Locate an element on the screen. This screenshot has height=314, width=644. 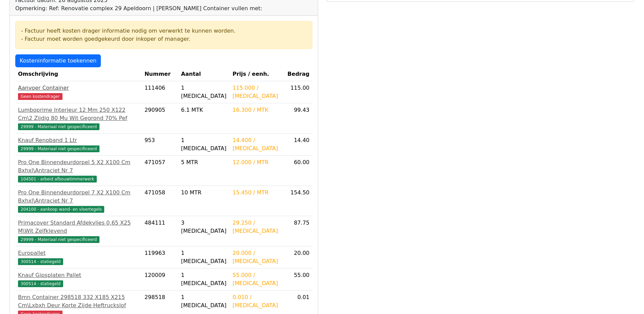
div: 16.300 / MTK is located at coordinates (257, 110).